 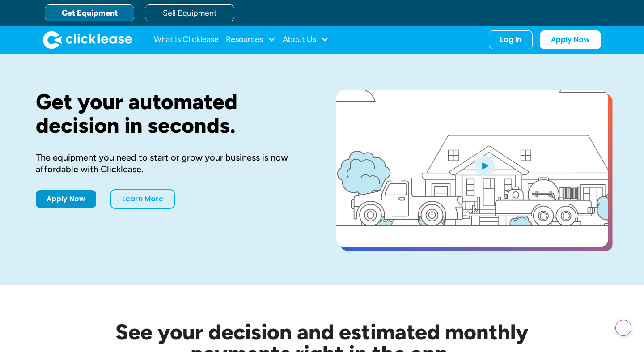 I want to click on a: Get Equipment, so click(x=89, y=13).